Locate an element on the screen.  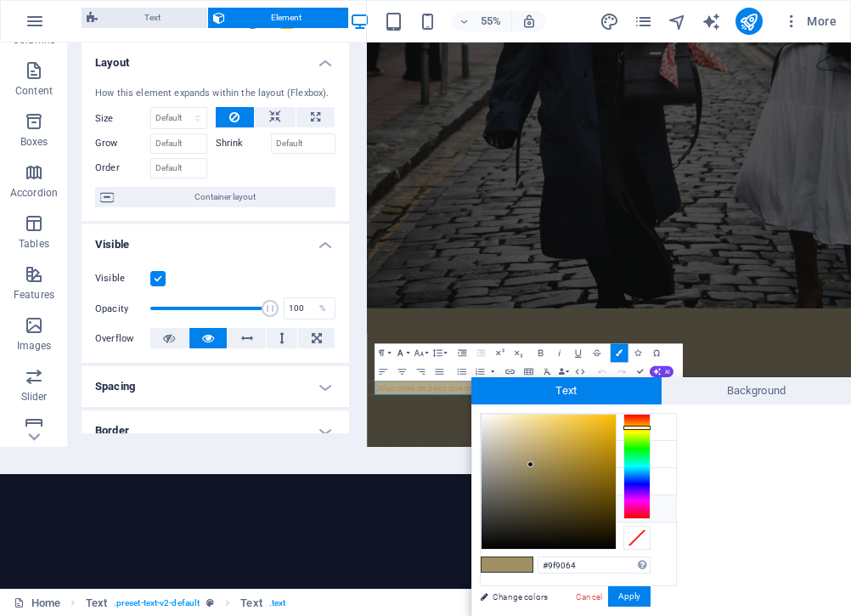
button: Paragraph Format is located at coordinates (383, 353).